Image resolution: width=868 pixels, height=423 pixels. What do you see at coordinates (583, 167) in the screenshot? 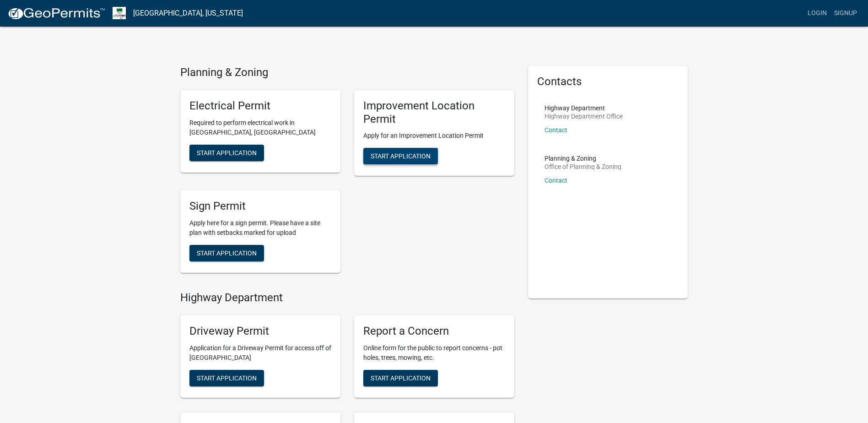
I see `p: Office of Planning & Zoning` at bounding box center [583, 167].